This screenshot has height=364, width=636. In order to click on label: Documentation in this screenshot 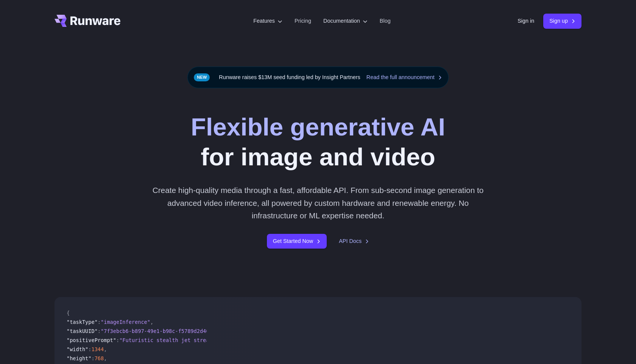, I will do `click(345, 21)`.